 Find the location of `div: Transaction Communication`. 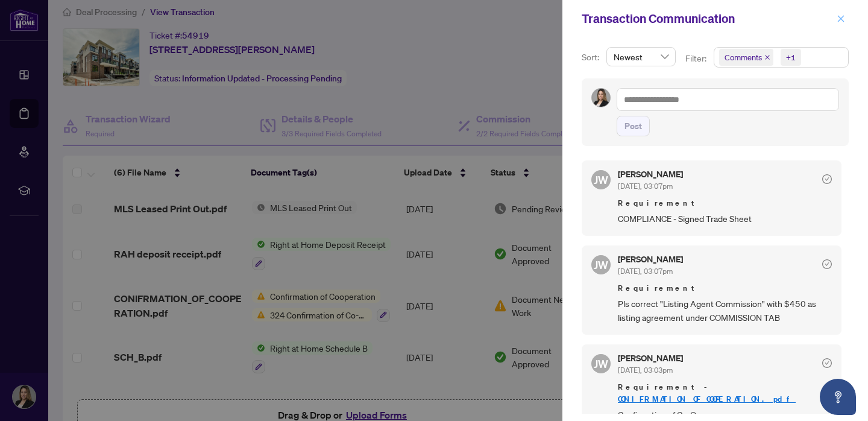

div: Transaction Communication is located at coordinates (707, 19).